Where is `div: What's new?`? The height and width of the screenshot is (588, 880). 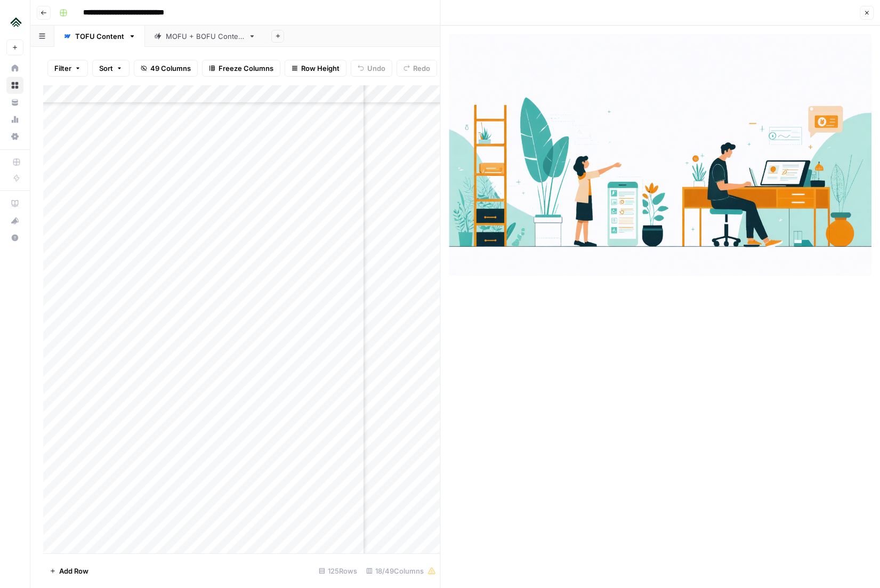
div: What's new? is located at coordinates (15, 221).